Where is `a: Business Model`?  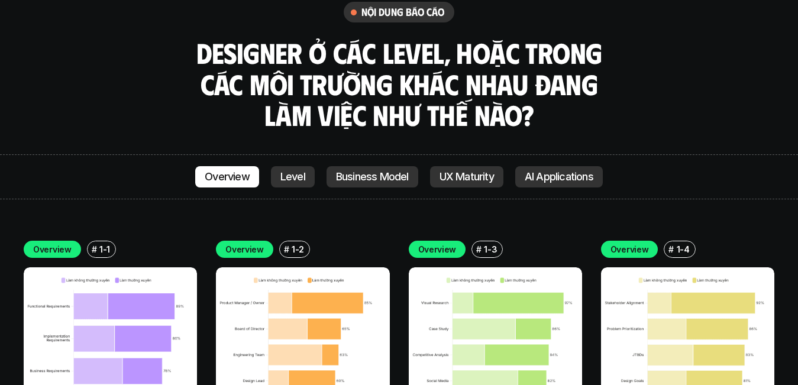 a: Business Model is located at coordinates (372, 177).